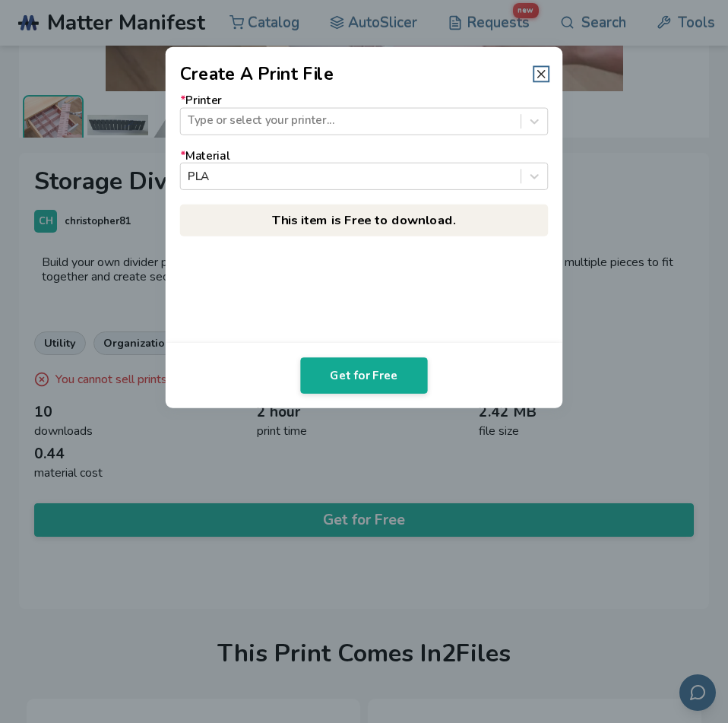 Image resolution: width=728 pixels, height=723 pixels. What do you see at coordinates (363, 376) in the screenshot?
I see `button: Get for Free` at bounding box center [363, 376].